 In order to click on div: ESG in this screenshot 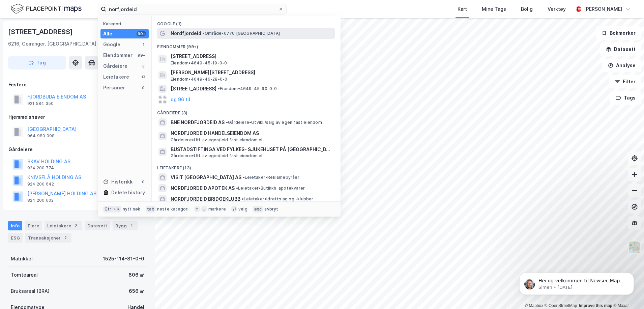, I will do `click(15, 238)`.